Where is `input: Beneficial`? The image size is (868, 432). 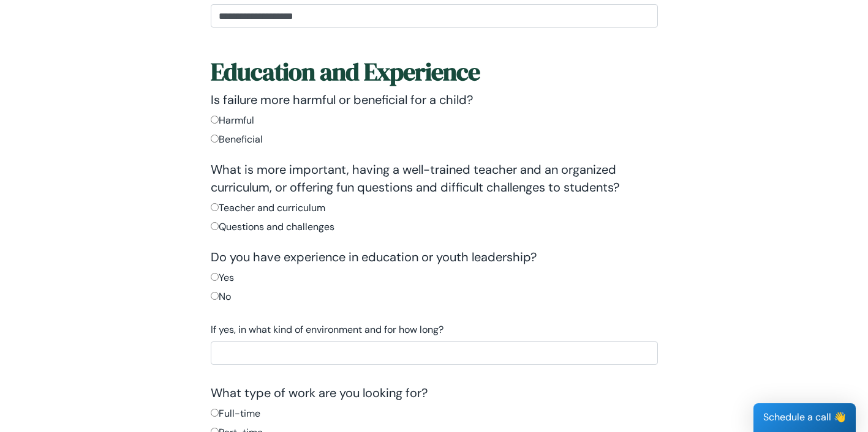 input: Beneficial is located at coordinates (215, 138).